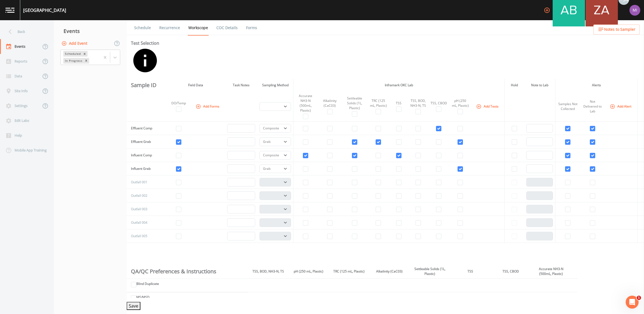  What do you see at coordinates (616, 30) in the screenshot?
I see `button: Notes to Sampler` at bounding box center [616, 30].